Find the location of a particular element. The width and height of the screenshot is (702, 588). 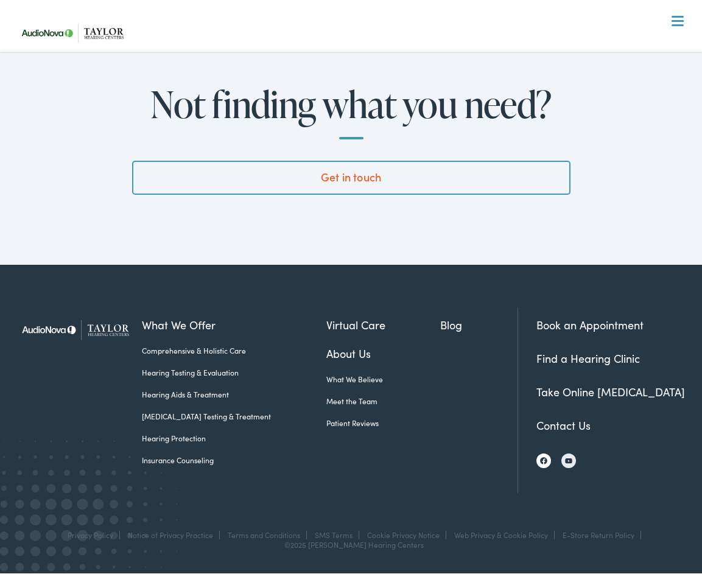

a: Comprehensive & Holistic Care is located at coordinates (234, 351).